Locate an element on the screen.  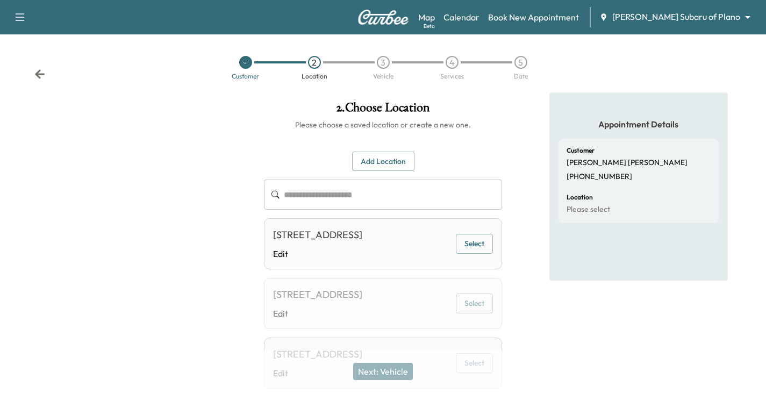
div: 5 is located at coordinates (521, 62).